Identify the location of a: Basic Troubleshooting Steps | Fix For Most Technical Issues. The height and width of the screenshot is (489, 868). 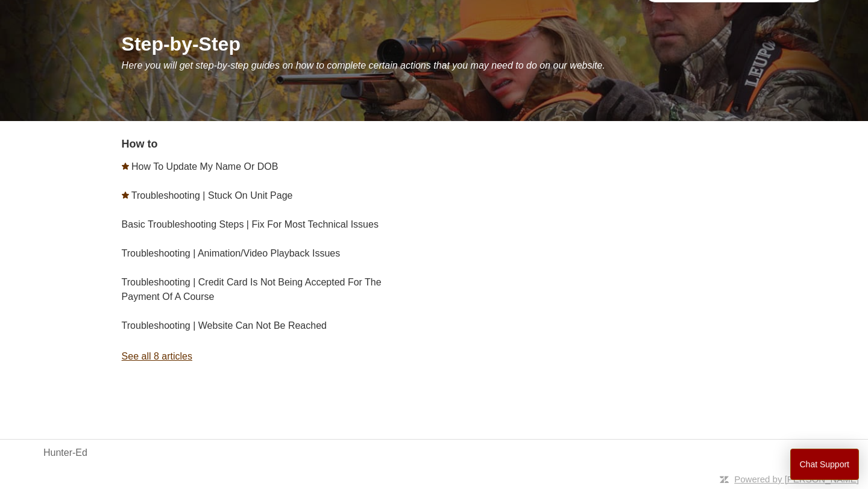
(250, 224).